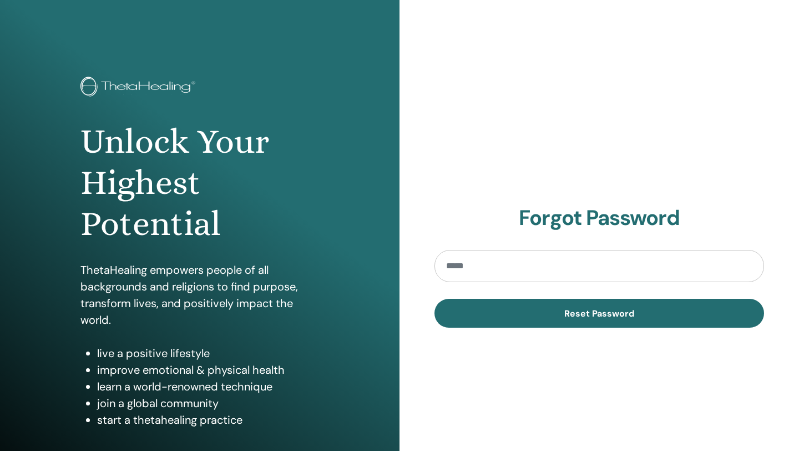  I want to click on li: join a global community, so click(208, 403).